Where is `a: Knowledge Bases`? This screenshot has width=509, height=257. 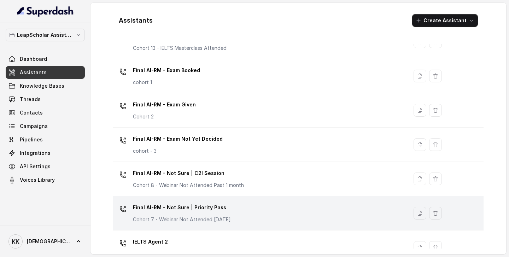 a: Knowledge Bases is located at coordinates (45, 86).